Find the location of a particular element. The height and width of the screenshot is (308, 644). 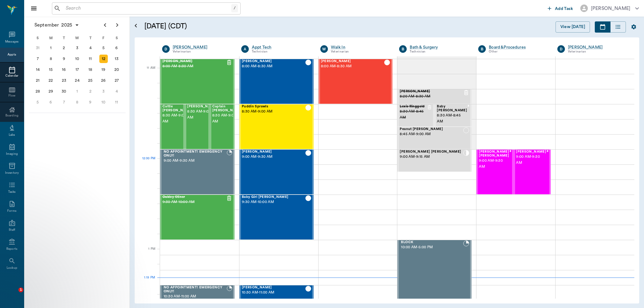

div: BOOKED, 9:00 AM - 9:30 AM is located at coordinates (197, 172).